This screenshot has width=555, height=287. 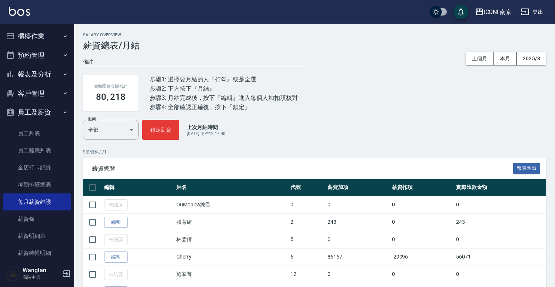 What do you see at coordinates (500, 257) in the screenshot?
I see `td: 56071` at bounding box center [500, 257].